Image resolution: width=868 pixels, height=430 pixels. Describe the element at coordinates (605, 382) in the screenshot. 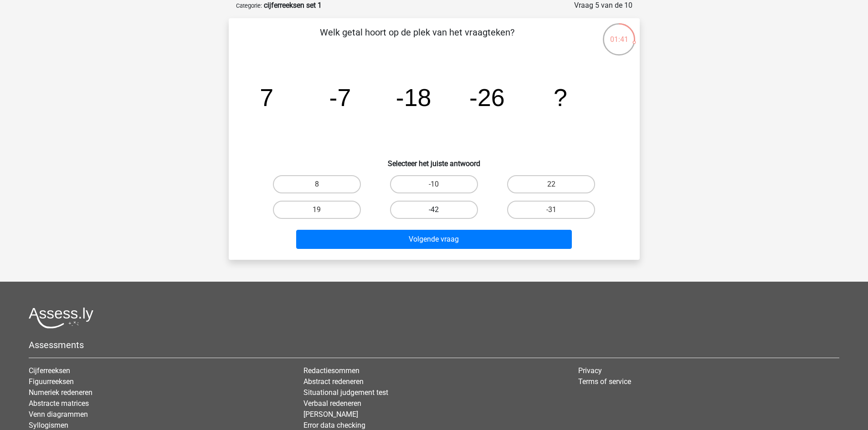

I see `a: Terms of service` at that location.